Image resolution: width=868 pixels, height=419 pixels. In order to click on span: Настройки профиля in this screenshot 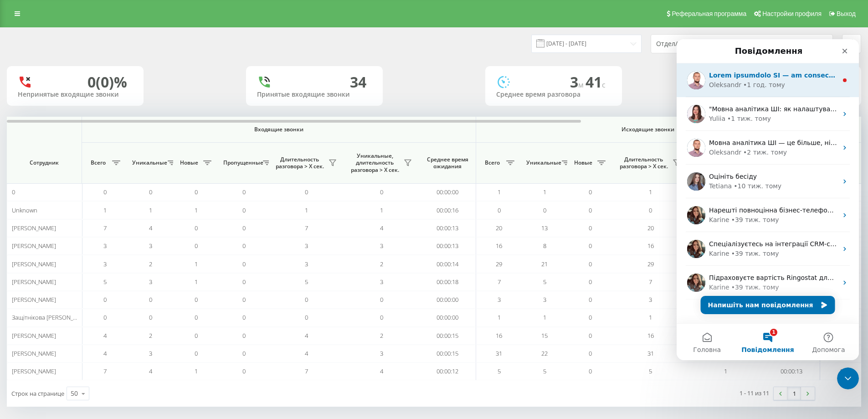, I will do `click(792, 14)`.